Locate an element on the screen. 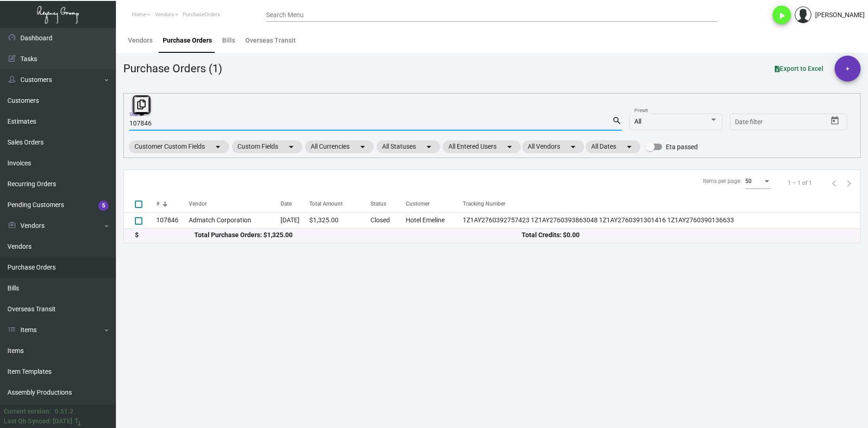  div: Vendors is located at coordinates (140, 40).